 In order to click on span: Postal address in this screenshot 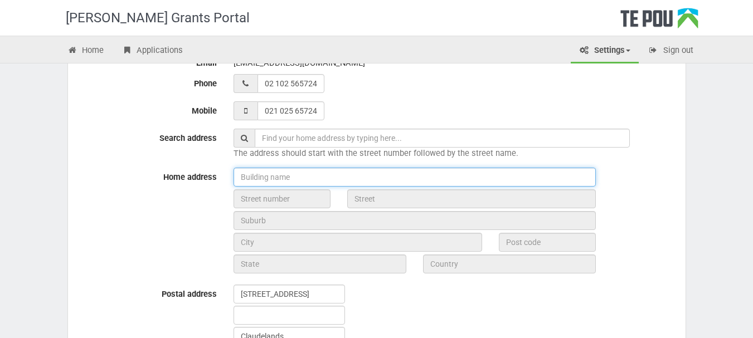, I will do `click(189, 294)`.